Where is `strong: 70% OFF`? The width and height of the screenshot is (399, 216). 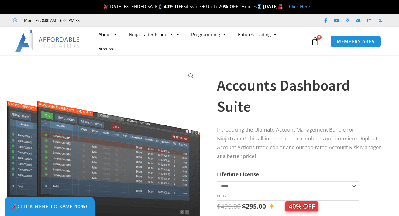 strong: 70% OFF is located at coordinates (228, 6).